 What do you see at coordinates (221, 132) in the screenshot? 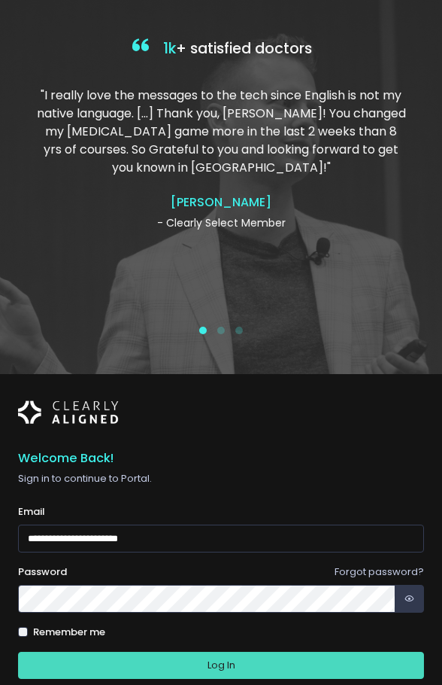
I see `p: "I really love the messages to the tech since English is not my native language. […] Thank you, [...` at bounding box center [221, 132].